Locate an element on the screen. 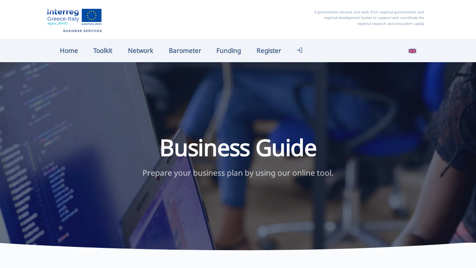 The width and height of the screenshot is (476, 268). a: Network is located at coordinates (141, 50).